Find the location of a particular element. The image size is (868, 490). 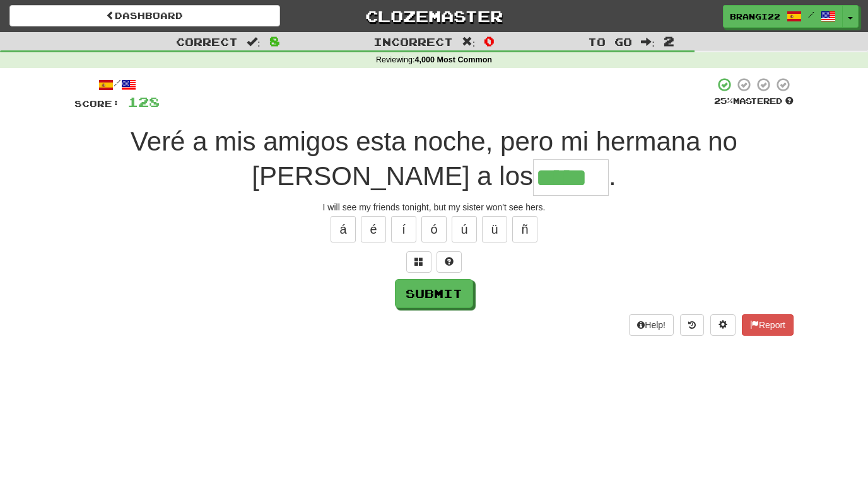

button: Single letter hint - you only get 1 per sentence and score half the points! alt+h is located at coordinates (449, 263).